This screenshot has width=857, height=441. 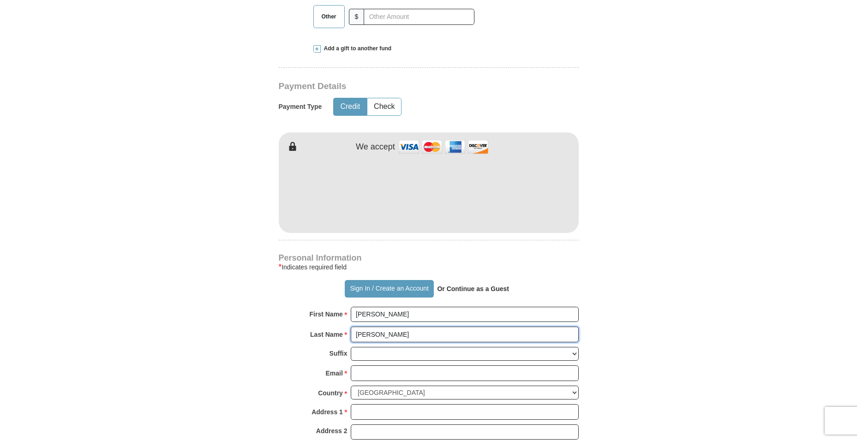 What do you see at coordinates (444, 147) in the screenshot?
I see `img: credit cards accepted` at bounding box center [444, 147].